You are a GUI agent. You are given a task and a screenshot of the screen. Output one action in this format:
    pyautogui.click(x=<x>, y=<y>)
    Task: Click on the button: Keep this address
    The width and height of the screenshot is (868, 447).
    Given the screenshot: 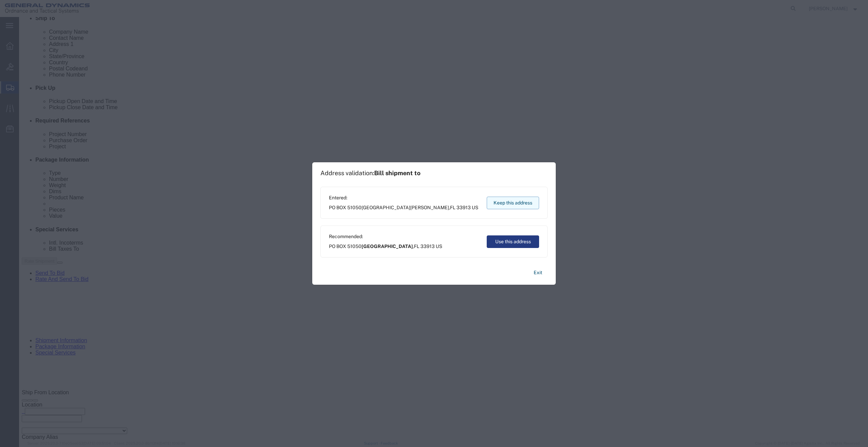 What is the action you would take?
    pyautogui.click(x=513, y=203)
    